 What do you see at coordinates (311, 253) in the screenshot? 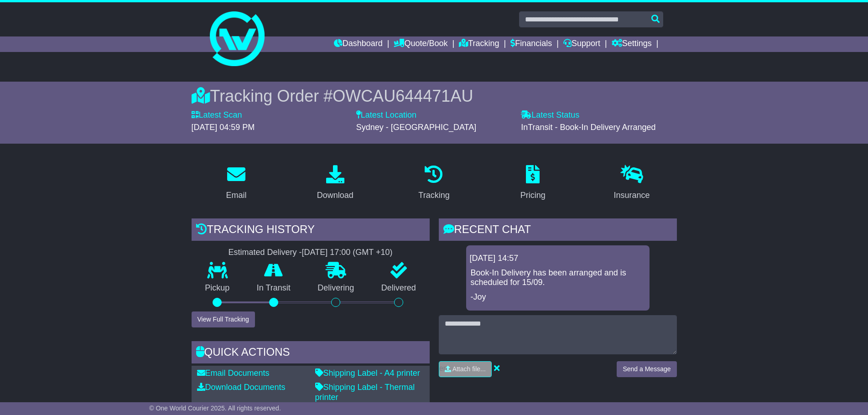
I see `div: Estimated Delivery -` at bounding box center [311, 253].